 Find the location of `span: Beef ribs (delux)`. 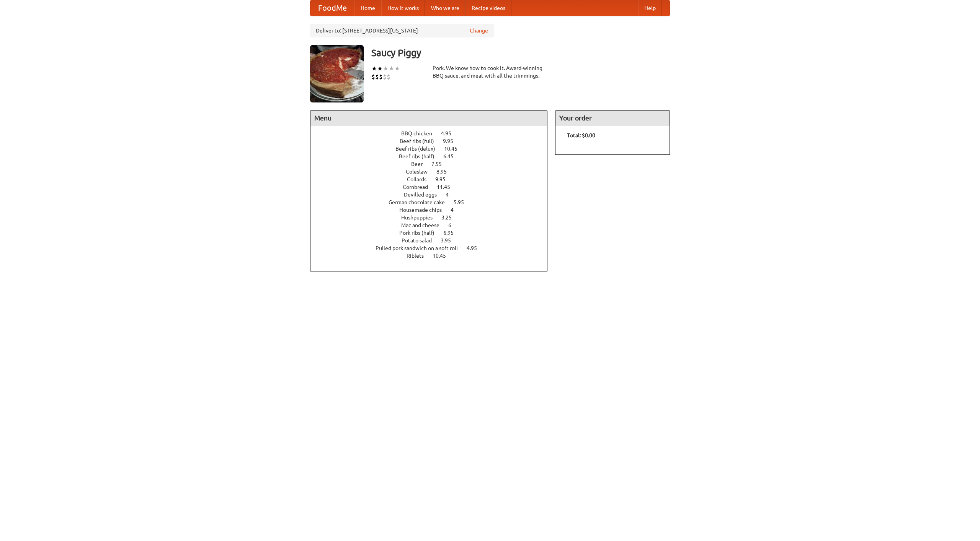

span: Beef ribs (delux) is located at coordinates (419, 149).